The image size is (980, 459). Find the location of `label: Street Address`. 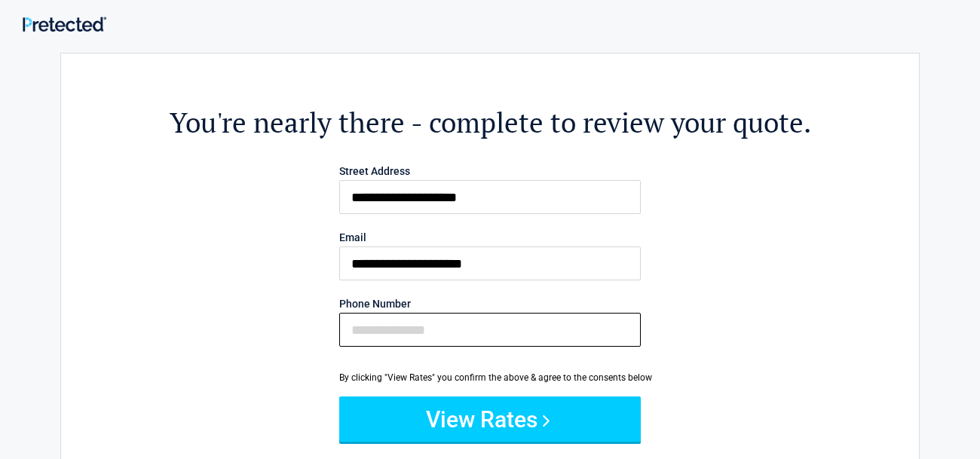

label: Street Address is located at coordinates (490, 171).